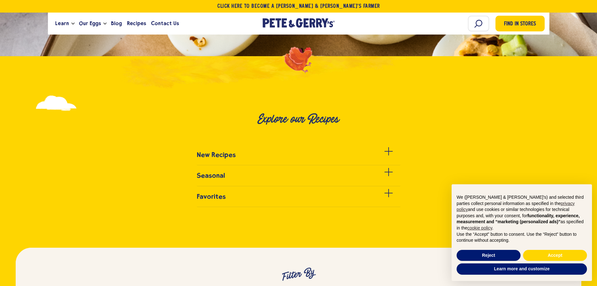 The width and height of the screenshot is (597, 286). What do you see at coordinates (299, 158) in the screenshot?
I see `summary: New Recipes` at bounding box center [299, 158].